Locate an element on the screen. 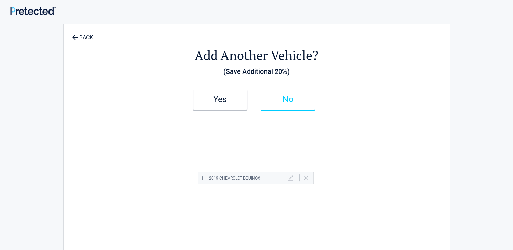 The width and height of the screenshot is (513, 250). h2: 2019 Chevrolet EQUINOX is located at coordinates (231, 178).